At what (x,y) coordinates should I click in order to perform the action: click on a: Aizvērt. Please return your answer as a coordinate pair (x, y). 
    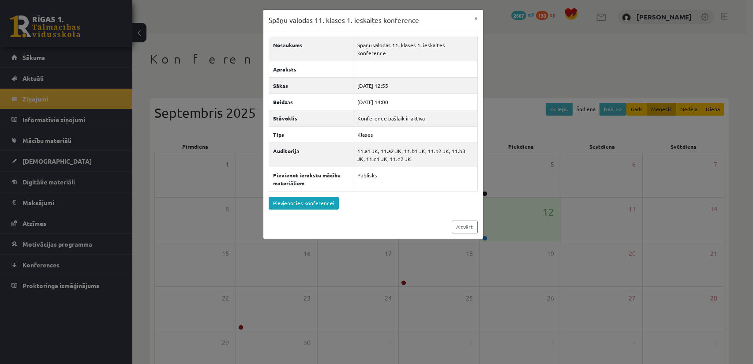
    Looking at the image, I should click on (465, 227).